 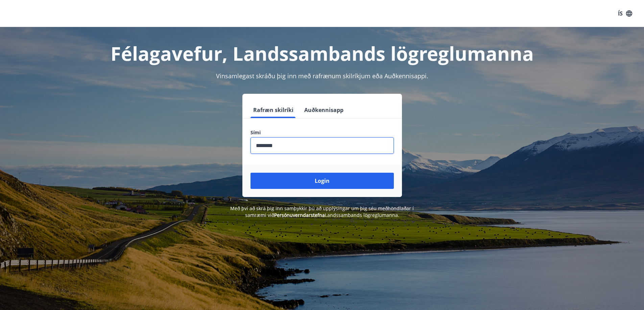 What do you see at coordinates (324, 110) in the screenshot?
I see `button: Auðkennisapp` at bounding box center [324, 110].